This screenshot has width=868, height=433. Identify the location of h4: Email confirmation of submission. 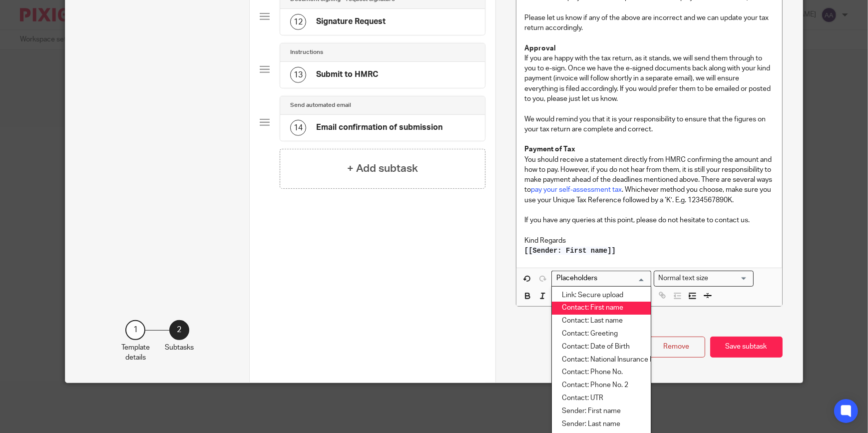
(379, 128).